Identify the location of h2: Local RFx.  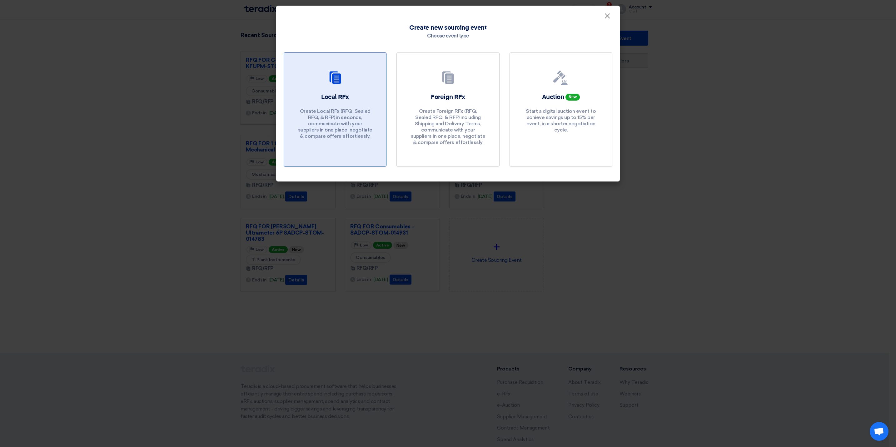
(335, 97).